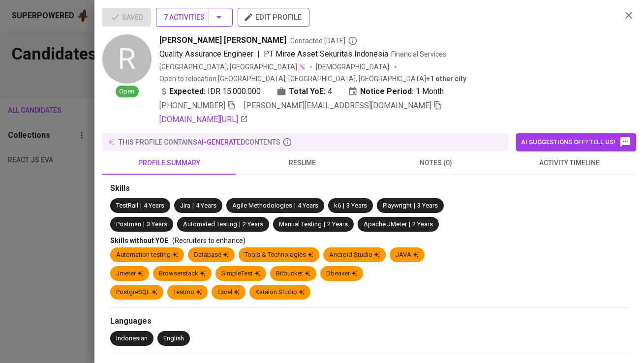 Image resolution: width=644 pixels, height=363 pixels. I want to click on div: Katalon Studio, so click(280, 293).